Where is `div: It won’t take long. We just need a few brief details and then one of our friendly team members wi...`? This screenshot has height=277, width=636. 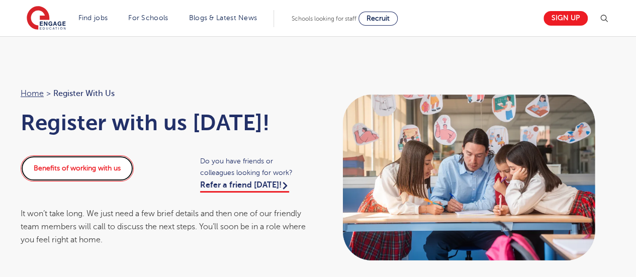
div: It won’t take long. We just need a few brief details and then one of our friendly team members wi... is located at coordinates (164, 227).